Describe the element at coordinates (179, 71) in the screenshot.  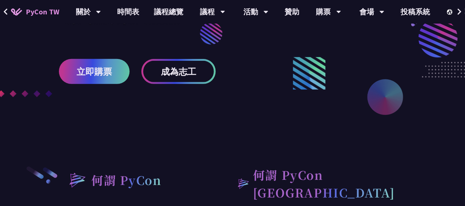
I see `span: 成為志工` at that location.